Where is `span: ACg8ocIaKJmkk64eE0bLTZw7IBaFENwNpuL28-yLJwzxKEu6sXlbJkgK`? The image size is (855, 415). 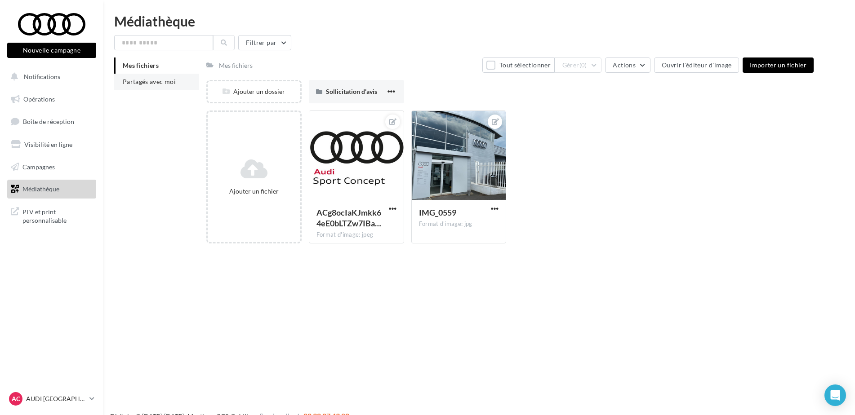
span: ACg8ocIaKJmkk64eE0bLTZw7IBaFENwNpuL28-yLJwzxKEu6sXlbJkgK is located at coordinates (349, 218).